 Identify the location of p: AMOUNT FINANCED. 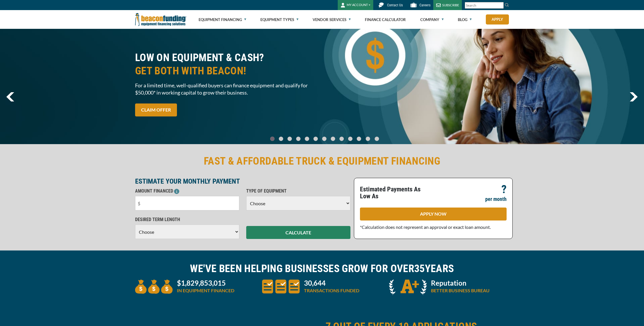
(187, 191).